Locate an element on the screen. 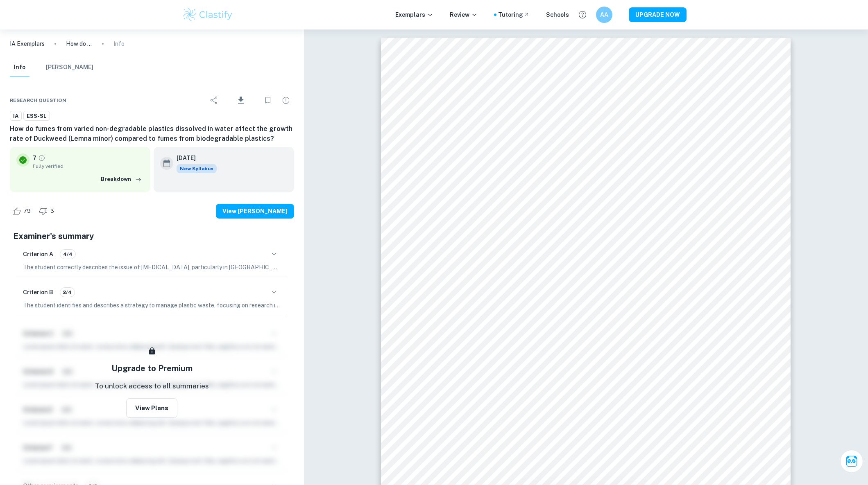  h5: Upgrade to Premium is located at coordinates (152, 369).